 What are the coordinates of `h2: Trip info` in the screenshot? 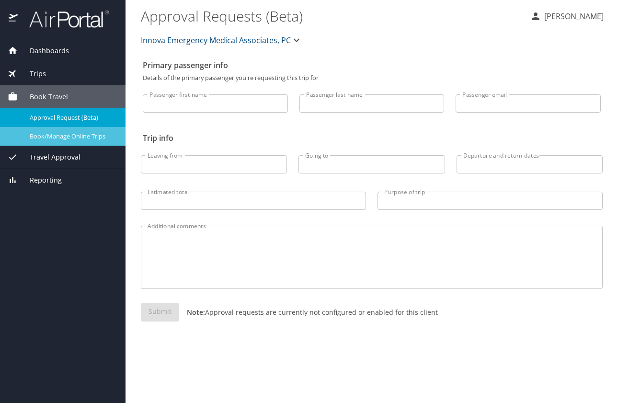 It's located at (372, 138).